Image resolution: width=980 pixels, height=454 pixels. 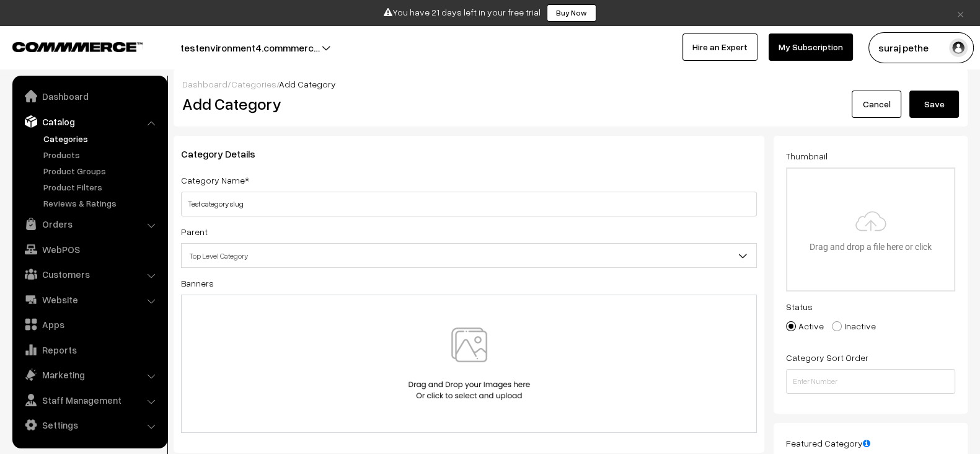 What do you see at coordinates (89, 274) in the screenshot?
I see `a: Customers` at bounding box center [89, 274].